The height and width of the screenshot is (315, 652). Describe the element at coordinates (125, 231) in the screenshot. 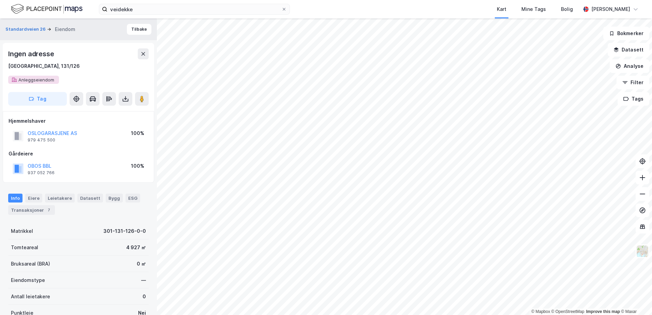

I see `div: 301-131-126-0-0` at that location.